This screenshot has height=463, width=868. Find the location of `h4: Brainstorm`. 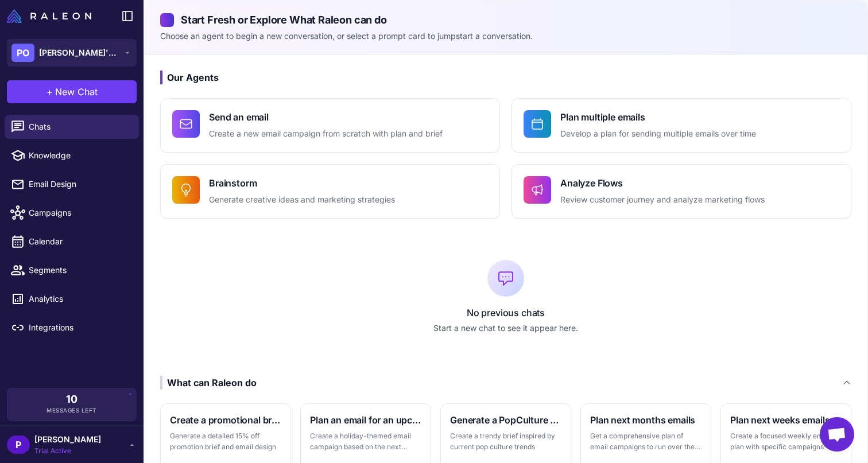

h4: Brainstorm is located at coordinates (302, 184).